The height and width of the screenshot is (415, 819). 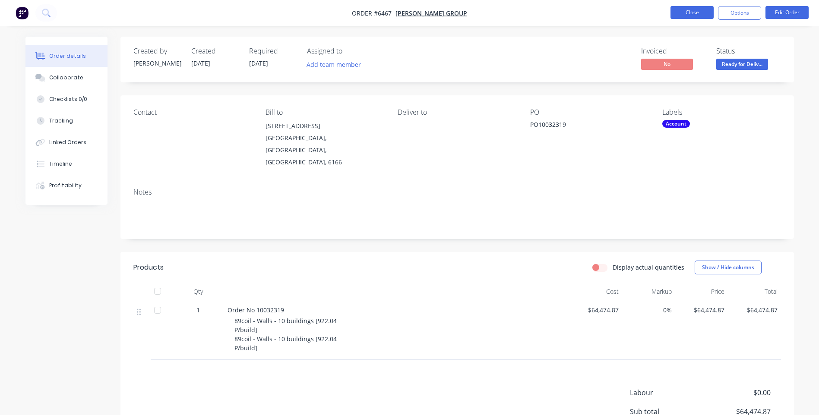 What do you see at coordinates (667, 64) in the screenshot?
I see `span: No` at bounding box center [667, 64].